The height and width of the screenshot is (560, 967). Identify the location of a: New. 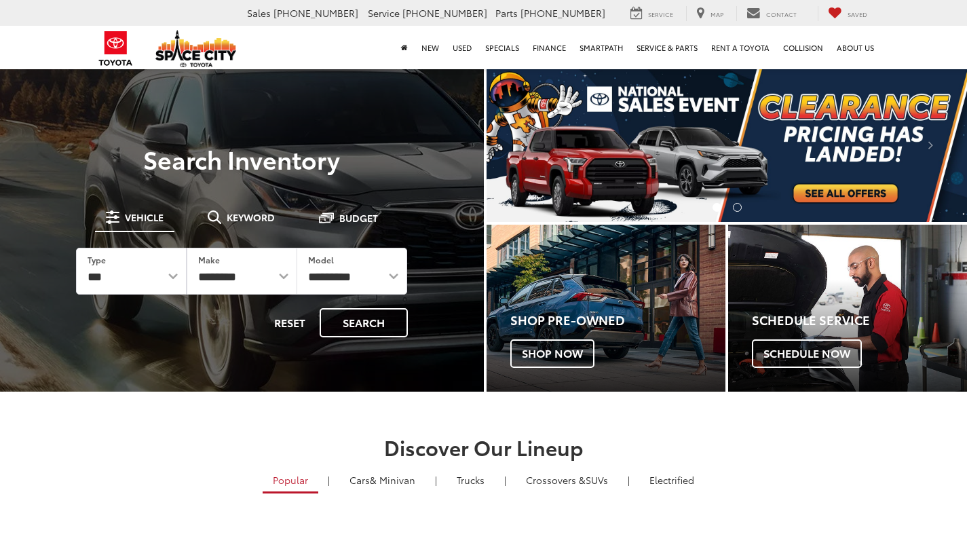
(430, 47).